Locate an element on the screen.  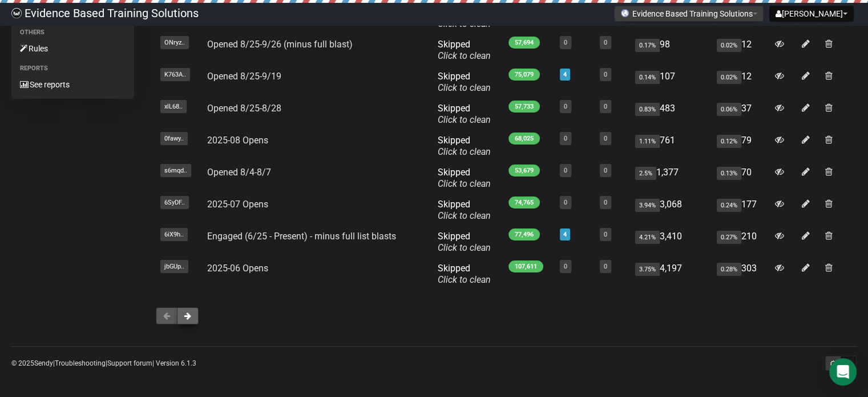
li: Reports is located at coordinates (72, 69).